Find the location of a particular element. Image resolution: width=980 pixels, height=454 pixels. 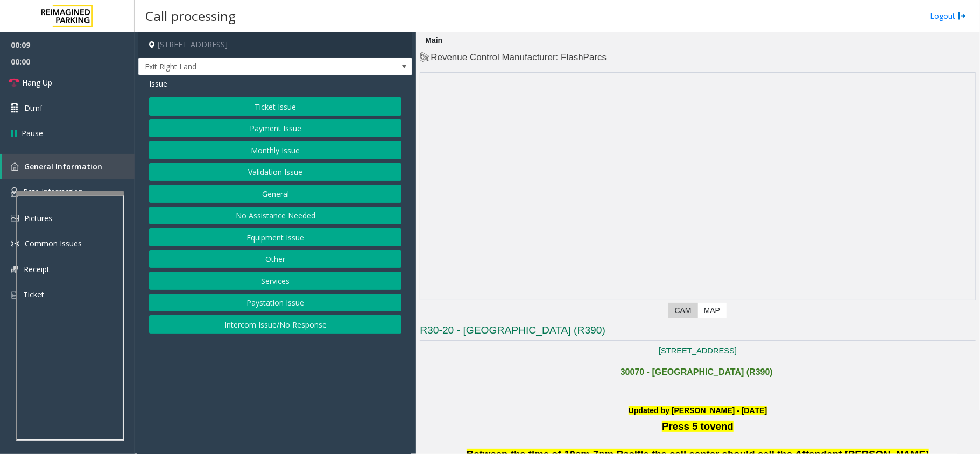

button: Monthly Issue is located at coordinates (275, 150).